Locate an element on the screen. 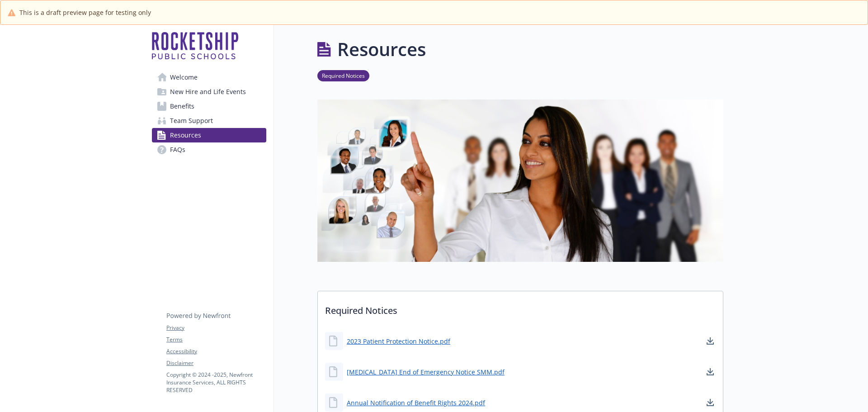  h1: Resources is located at coordinates (382, 49).